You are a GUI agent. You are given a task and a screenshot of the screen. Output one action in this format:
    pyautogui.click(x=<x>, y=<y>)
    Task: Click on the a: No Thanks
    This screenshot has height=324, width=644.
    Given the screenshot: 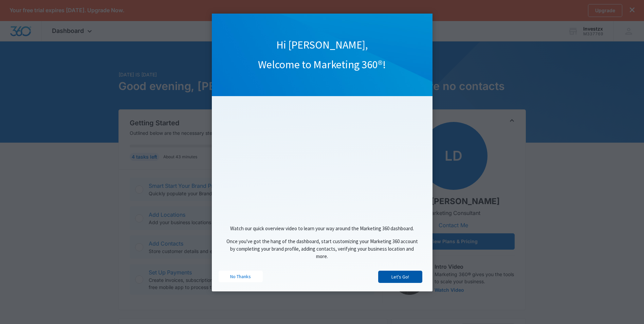 What is the action you would take?
    pyautogui.click(x=241, y=277)
    